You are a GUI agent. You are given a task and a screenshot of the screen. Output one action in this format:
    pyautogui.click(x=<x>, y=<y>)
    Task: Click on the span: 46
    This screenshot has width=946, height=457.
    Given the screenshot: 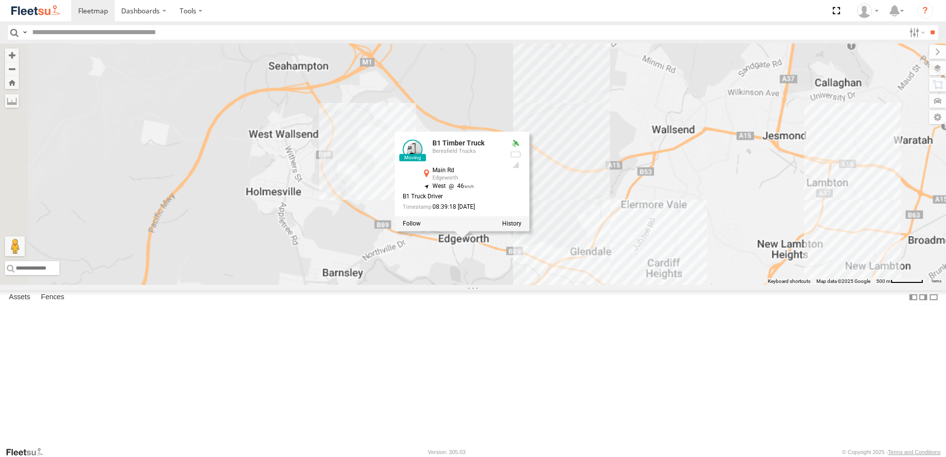 What is the action you would take?
    pyautogui.click(x=460, y=186)
    